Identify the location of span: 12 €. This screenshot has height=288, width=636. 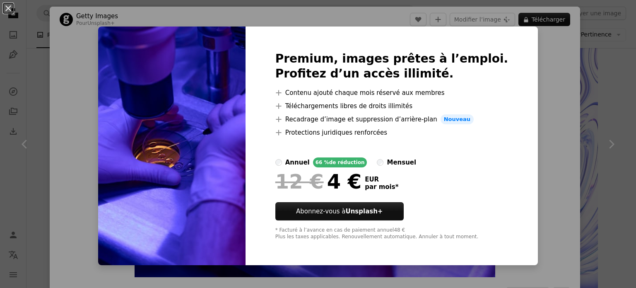
(300, 181).